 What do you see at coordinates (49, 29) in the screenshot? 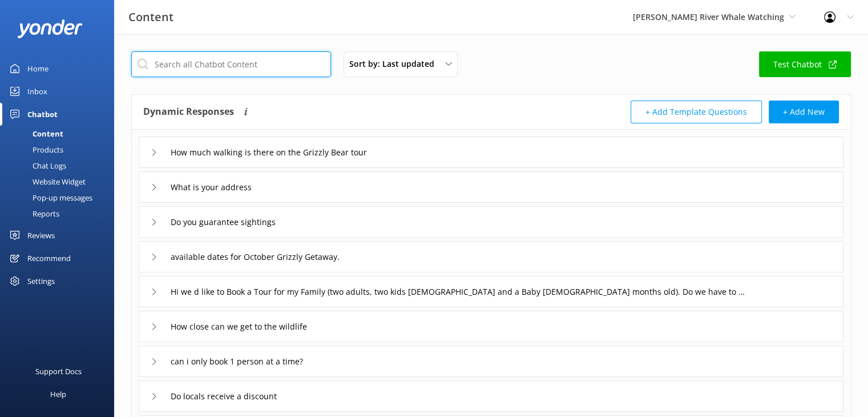
I see `img: yonder-white-logo.png` at bounding box center [49, 29].